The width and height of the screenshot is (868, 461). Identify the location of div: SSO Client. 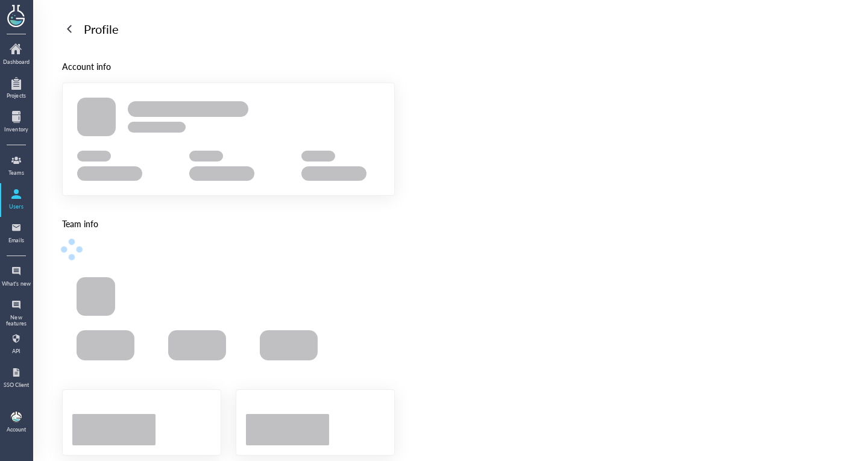
(16, 385).